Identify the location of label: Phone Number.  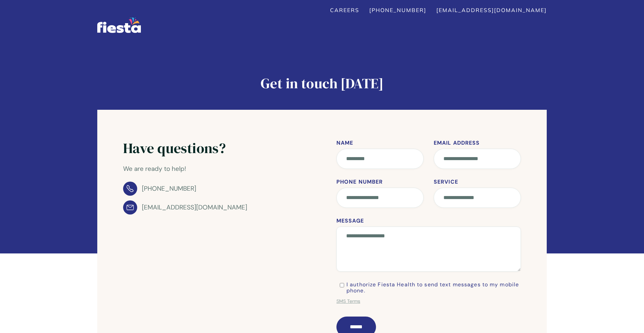
(380, 182).